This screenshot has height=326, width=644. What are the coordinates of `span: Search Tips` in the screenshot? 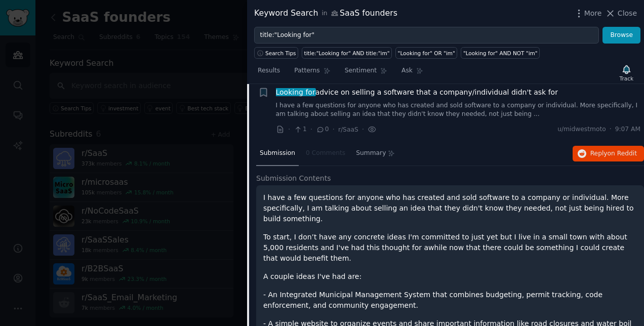 It's located at (281, 53).